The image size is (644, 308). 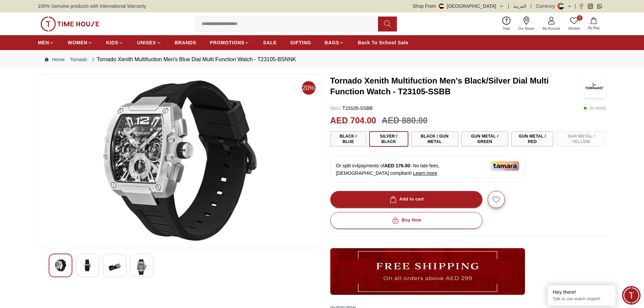 What do you see at coordinates (425, 173) in the screenshot?
I see `span: Learn more` at bounding box center [425, 173].